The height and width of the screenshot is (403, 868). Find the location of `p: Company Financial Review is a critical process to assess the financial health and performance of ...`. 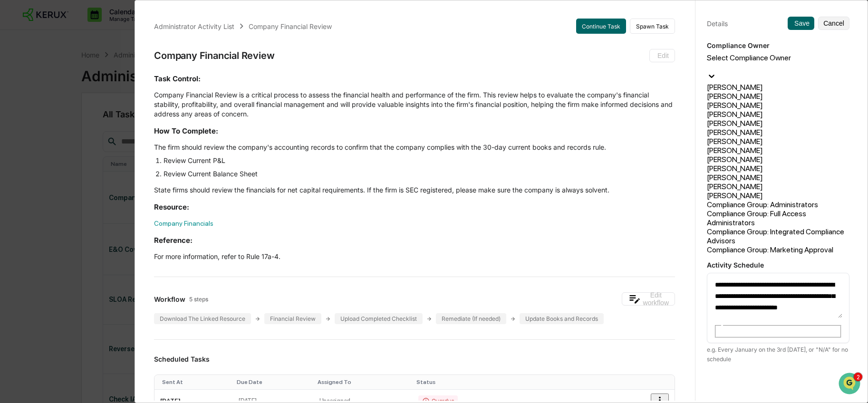

p: Company Financial Review is a critical process to assess the financial health and performance of ... is located at coordinates (414, 104).